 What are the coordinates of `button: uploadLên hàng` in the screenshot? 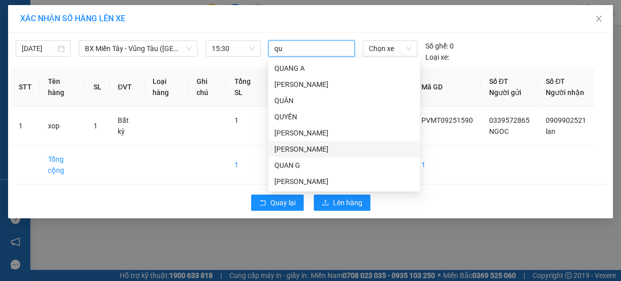 It's located at (342, 203).